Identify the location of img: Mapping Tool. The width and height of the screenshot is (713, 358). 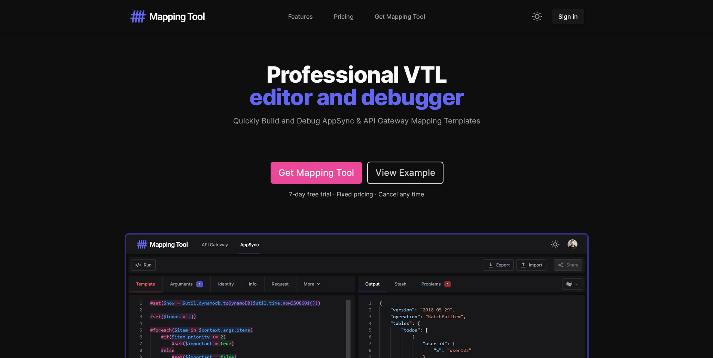
(167, 16).